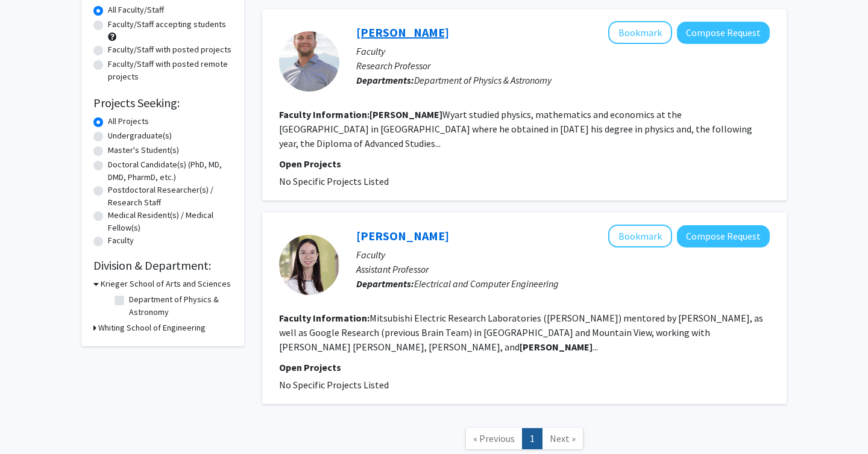  What do you see at coordinates (494, 439) in the screenshot?
I see `span: « Previous` at bounding box center [494, 439].